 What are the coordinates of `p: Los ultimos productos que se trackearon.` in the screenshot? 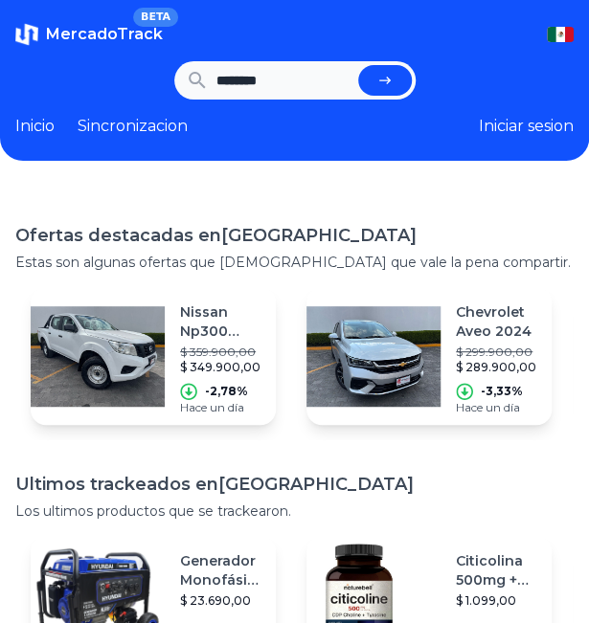 It's located at (294, 511).